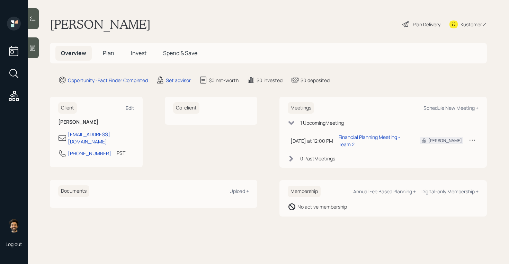  I want to click on h6: Client, so click(67, 108).